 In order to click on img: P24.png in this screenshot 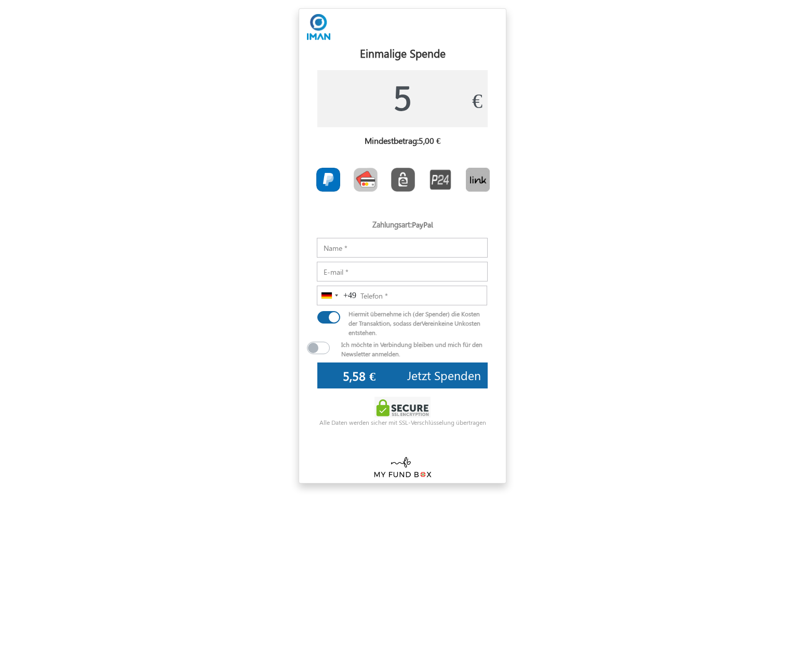, I will do `click(440, 180)`.